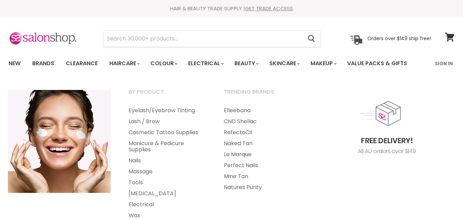 The image size is (463, 220). I want to click on a: Lash / Brow, so click(167, 121).